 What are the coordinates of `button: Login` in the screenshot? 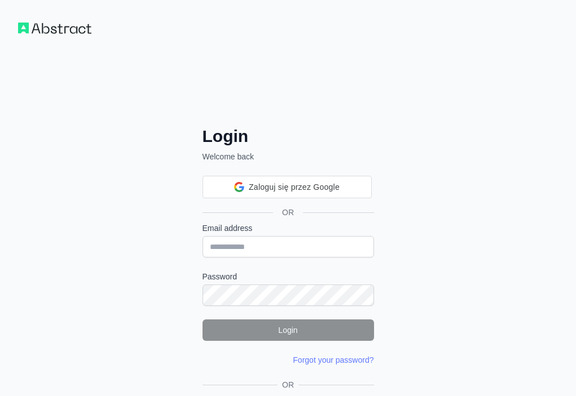 It's located at (288, 330).